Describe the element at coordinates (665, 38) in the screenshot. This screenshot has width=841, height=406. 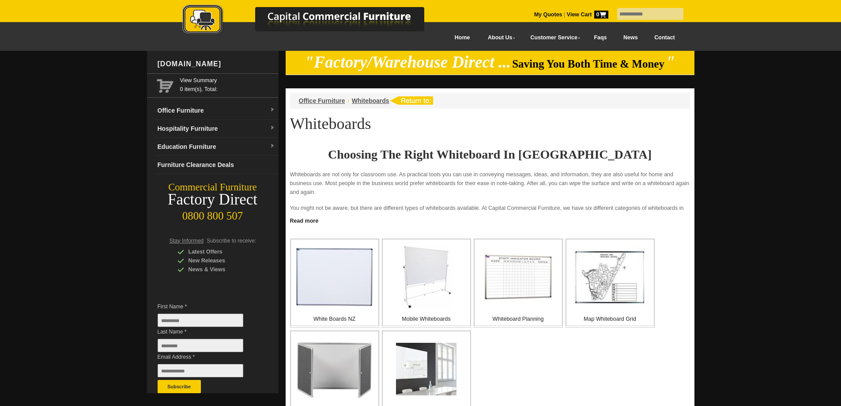
I see `a: Contact` at that location.